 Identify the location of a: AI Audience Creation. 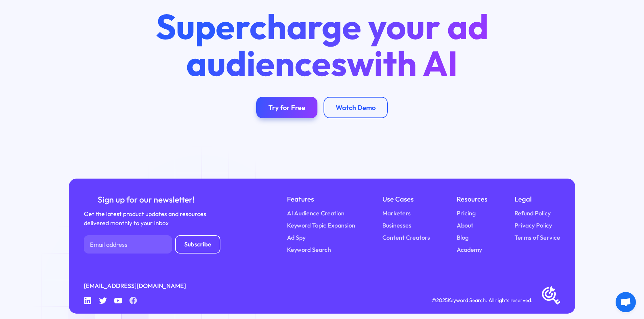
(316, 213).